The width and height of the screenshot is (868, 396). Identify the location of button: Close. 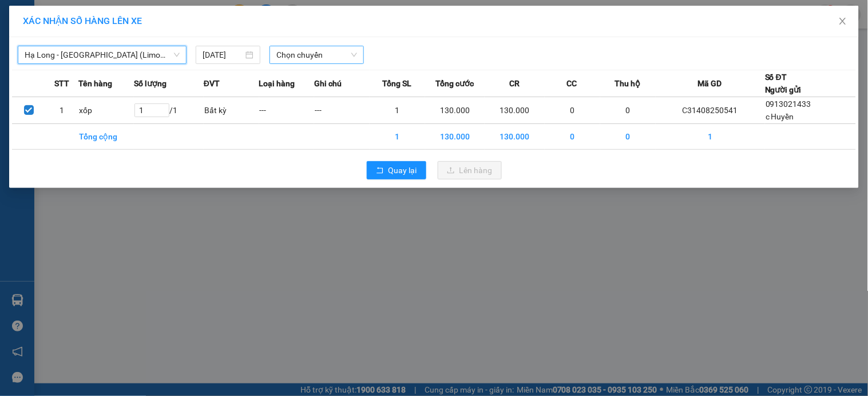
(843, 22).